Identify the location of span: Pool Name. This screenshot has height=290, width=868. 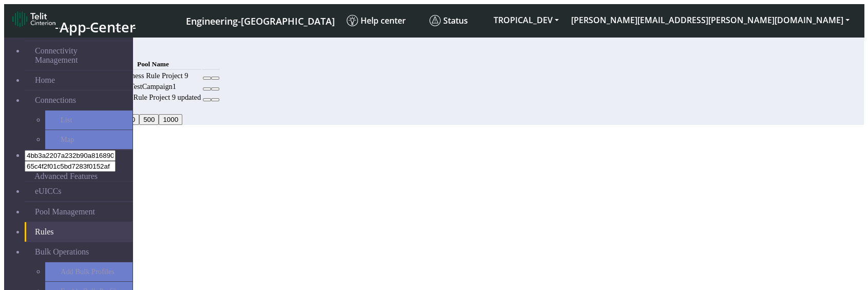
(153, 64).